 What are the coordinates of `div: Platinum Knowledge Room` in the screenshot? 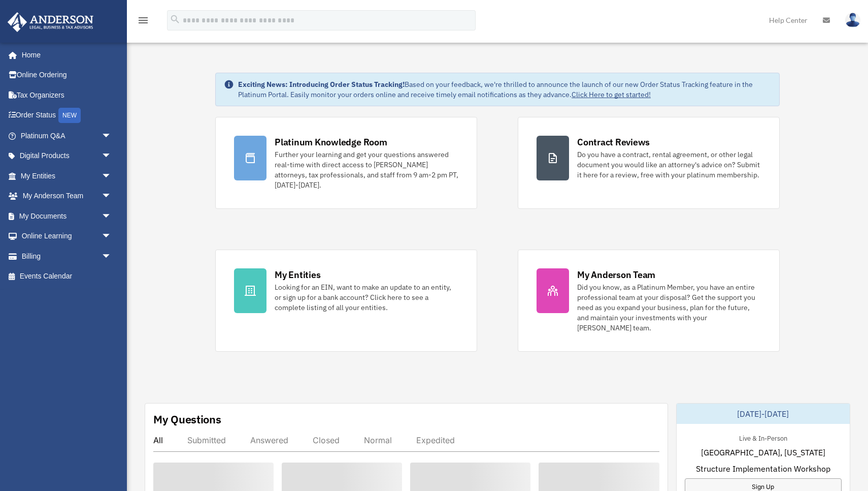 It's located at (331, 142).